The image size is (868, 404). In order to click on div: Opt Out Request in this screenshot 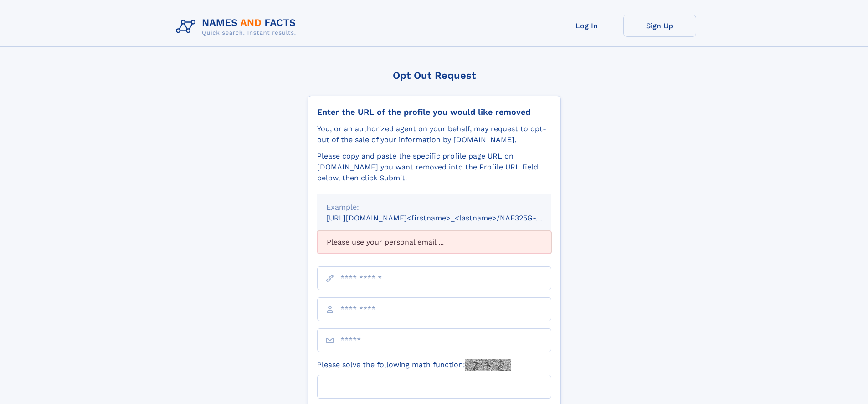, I will do `click(435, 75)`.